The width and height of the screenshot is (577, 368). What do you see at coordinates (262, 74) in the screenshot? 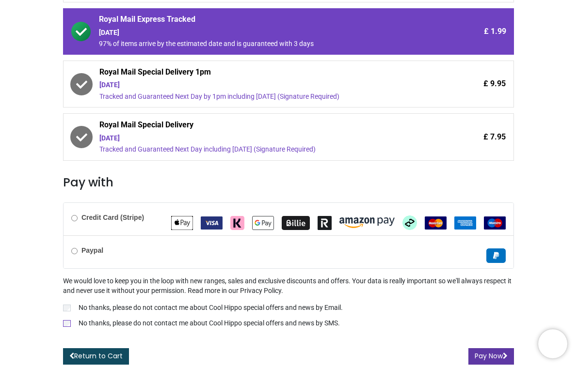
I see `span: Royal Mail Special Delivery 1pm` at bounding box center [262, 74].